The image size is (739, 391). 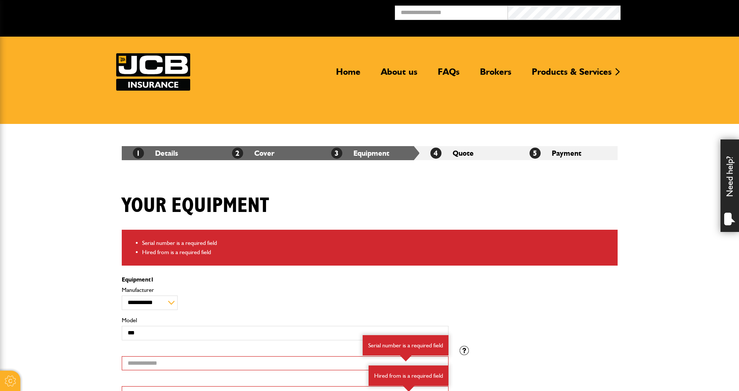 What do you see at coordinates (155, 153) in the screenshot?
I see `a: 1Details` at bounding box center [155, 153].